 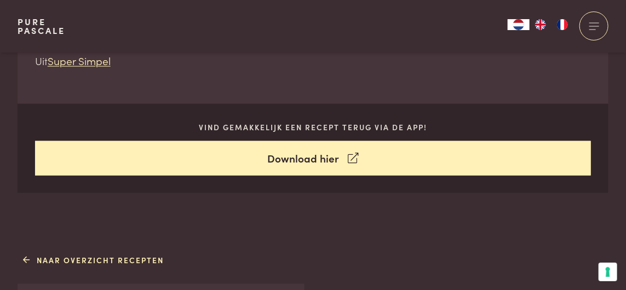 What do you see at coordinates (313, 158) in the screenshot?
I see `a: Download hier` at bounding box center [313, 158].